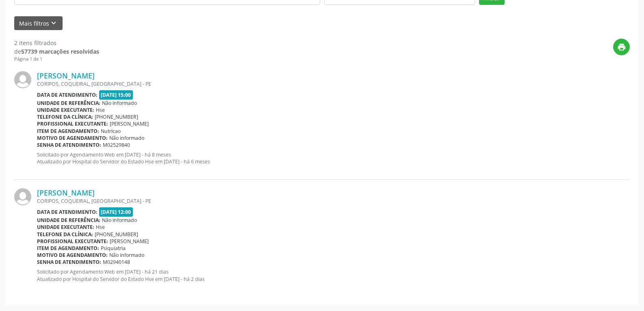  I want to click on div: de, so click(57, 51).